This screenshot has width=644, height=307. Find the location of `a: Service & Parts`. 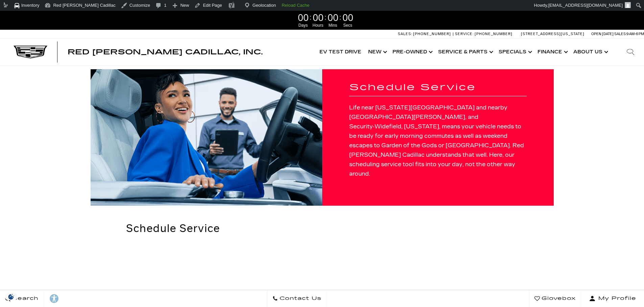

a: Service & Parts is located at coordinates (465, 52).